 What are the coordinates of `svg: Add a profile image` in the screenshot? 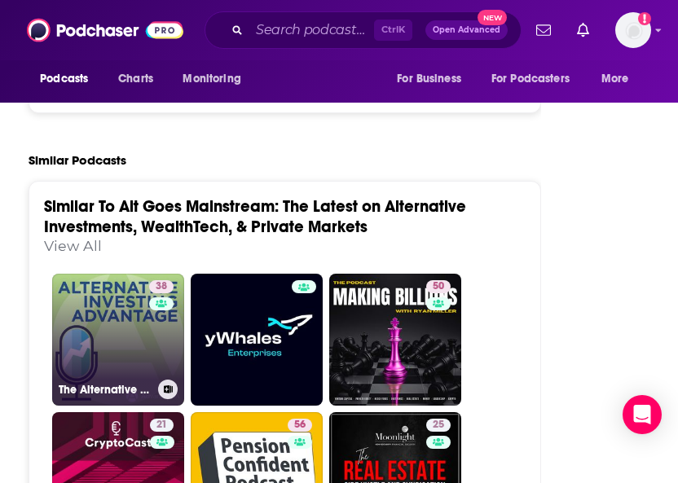 It's located at (644, 19).